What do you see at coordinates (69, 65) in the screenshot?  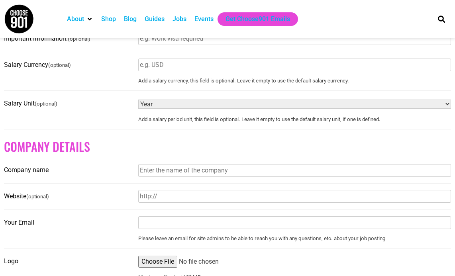 I see `label: Salary Currency` at bounding box center [69, 65].